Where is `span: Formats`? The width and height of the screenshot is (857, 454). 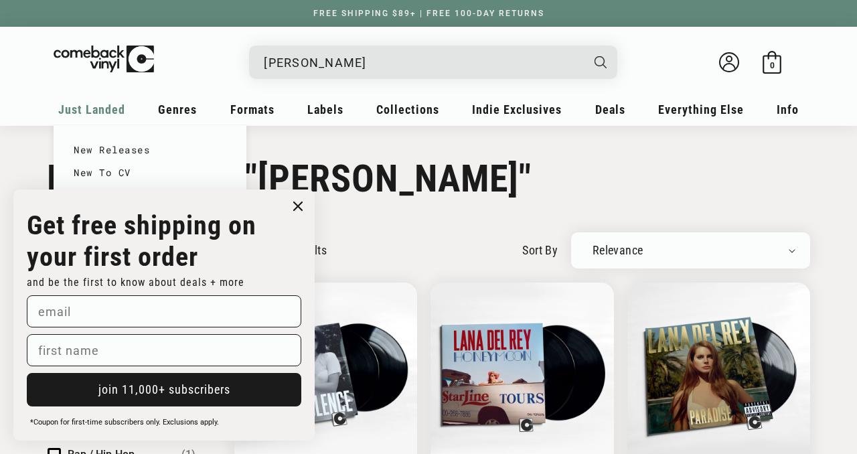
span: Formats is located at coordinates (252, 109).